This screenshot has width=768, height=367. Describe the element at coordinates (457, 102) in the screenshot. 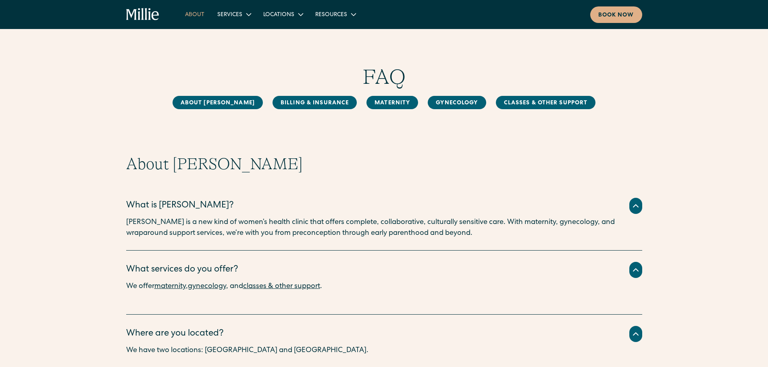

I see `a: Gynecology` at that location.